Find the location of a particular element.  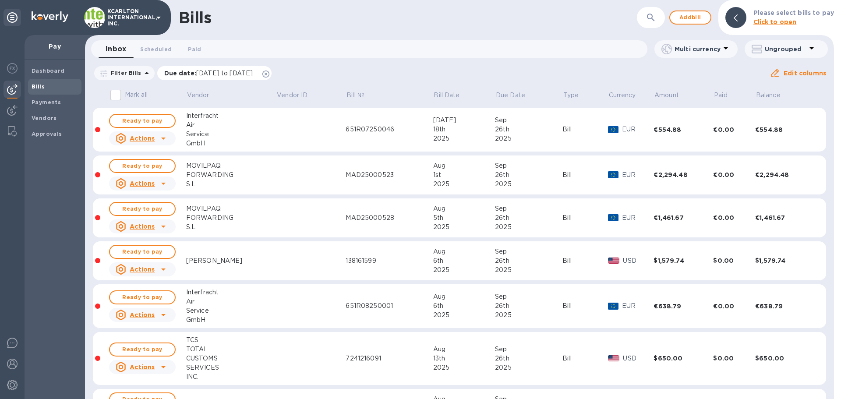

p: Filter Bills is located at coordinates (124, 73).